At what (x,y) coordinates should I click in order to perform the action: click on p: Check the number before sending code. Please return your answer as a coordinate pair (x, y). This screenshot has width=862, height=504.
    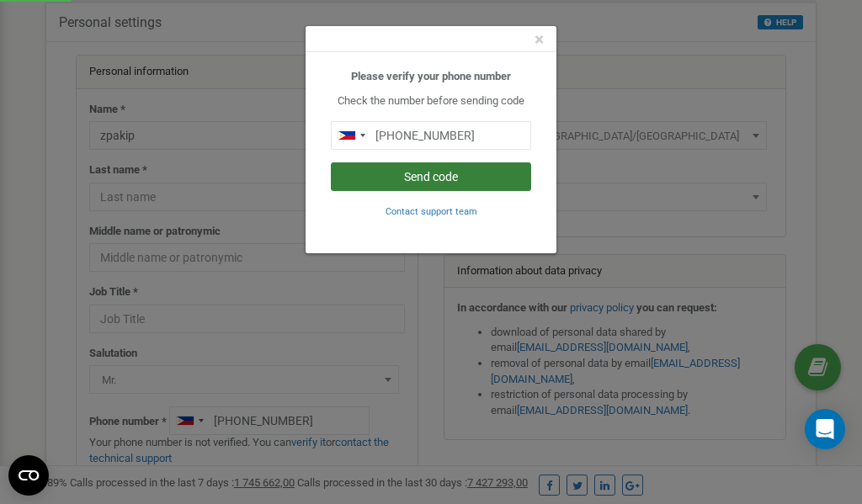
    Looking at the image, I should click on (431, 101).